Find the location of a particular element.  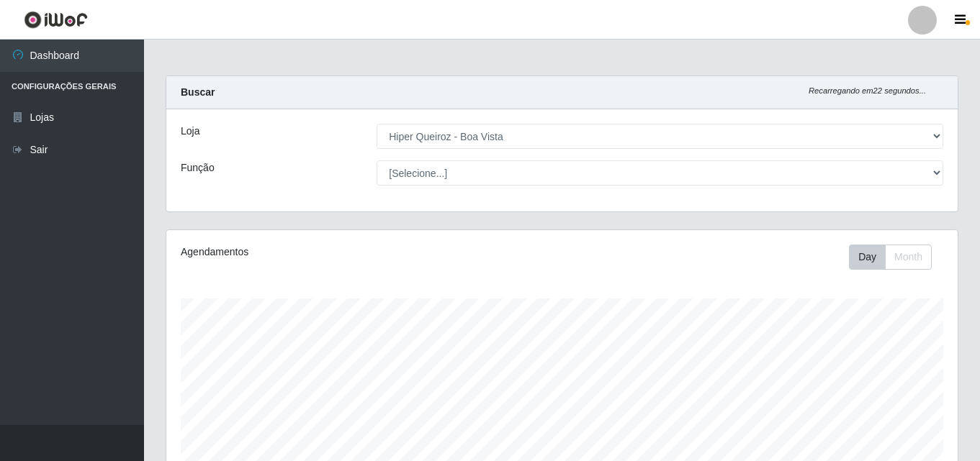

button: Month is located at coordinates (908, 257).